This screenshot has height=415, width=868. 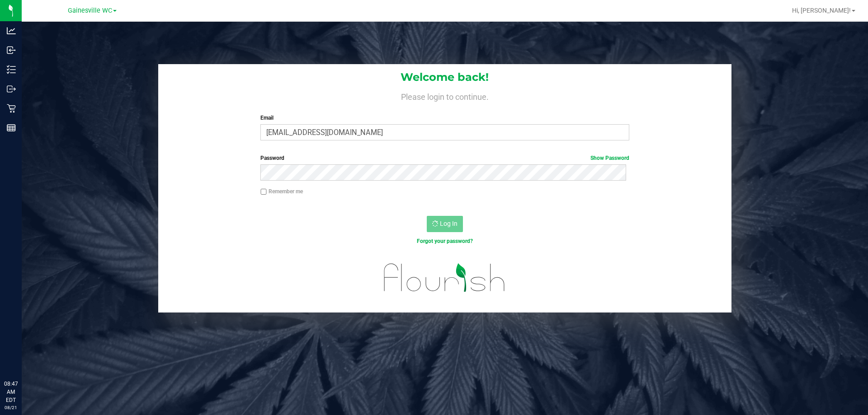 I want to click on h4: Please login to continue., so click(x=445, y=96).